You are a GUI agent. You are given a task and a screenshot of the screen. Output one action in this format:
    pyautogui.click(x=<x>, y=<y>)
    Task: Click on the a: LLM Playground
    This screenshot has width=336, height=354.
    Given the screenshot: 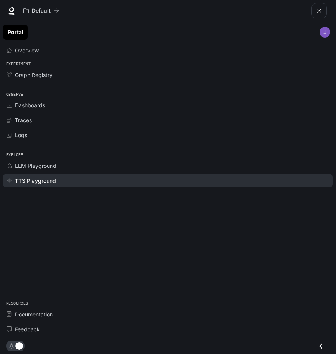 What is the action you would take?
    pyautogui.click(x=168, y=165)
    